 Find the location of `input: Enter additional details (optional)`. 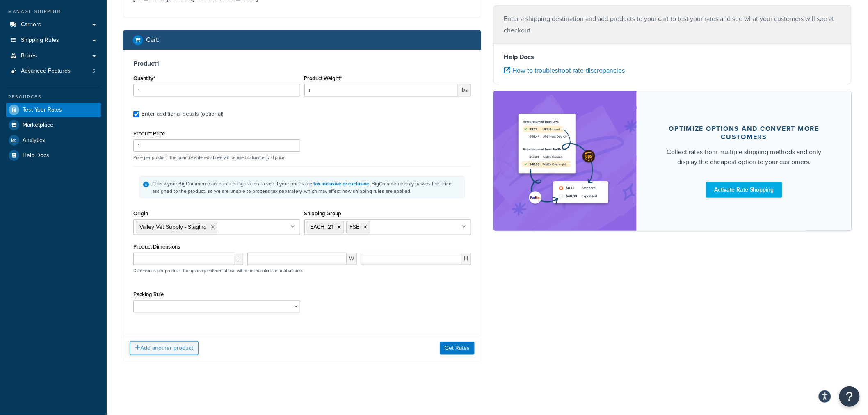

input: Enter additional details (optional) is located at coordinates (136, 114).